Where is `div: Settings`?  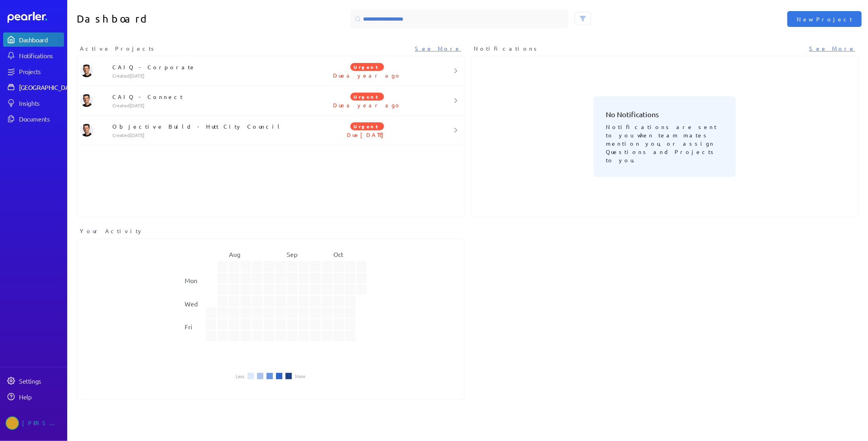
div: Settings is located at coordinates (41, 381).